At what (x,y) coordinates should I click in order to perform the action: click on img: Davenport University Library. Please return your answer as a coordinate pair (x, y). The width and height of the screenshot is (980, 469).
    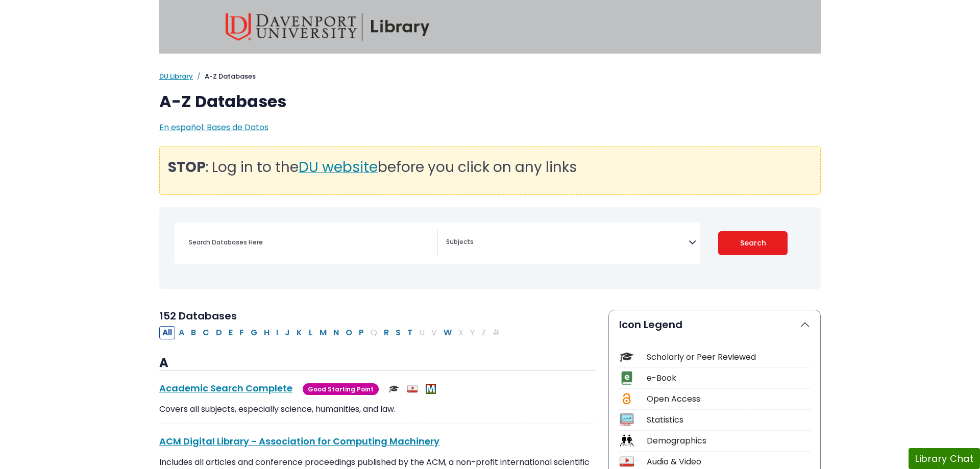
    Looking at the image, I should click on (328, 27).